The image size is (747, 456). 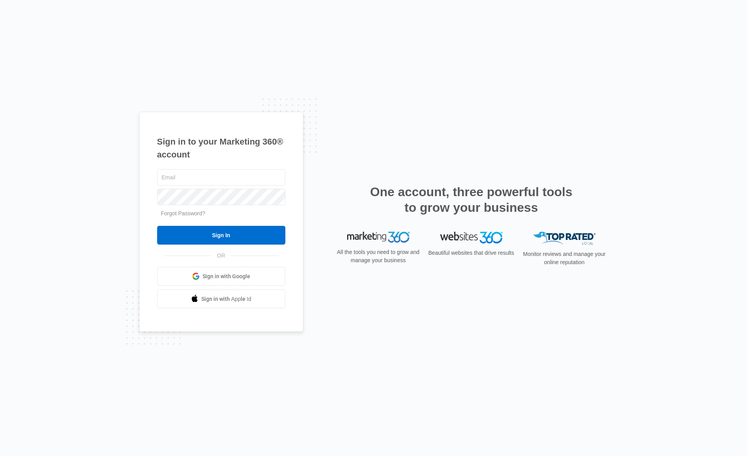 What do you see at coordinates (221, 299) in the screenshot?
I see `a: Sign in with Apple Id` at bounding box center [221, 299].